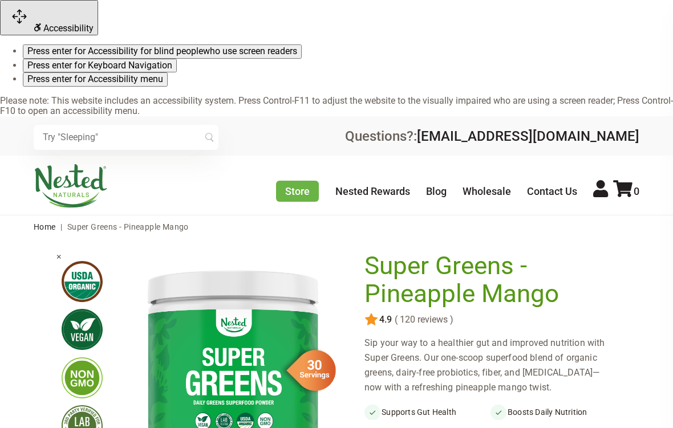 Image resolution: width=673 pixels, height=428 pixels. What do you see at coordinates (552, 191) in the screenshot?
I see `a: Contact Us` at bounding box center [552, 191].